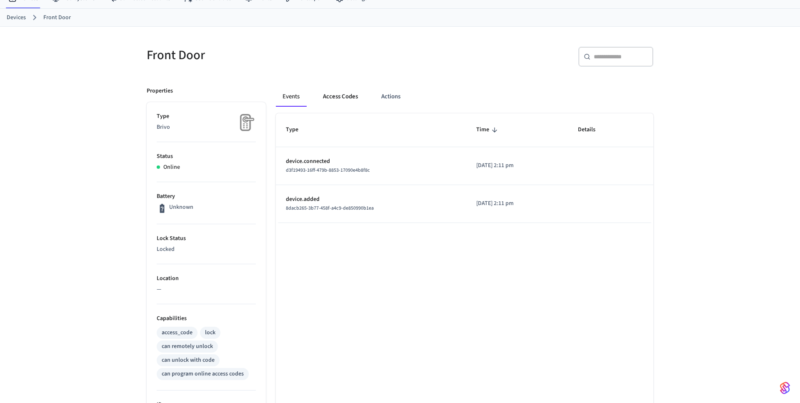 This screenshot has width=800, height=403. What do you see at coordinates (298, 130) in the screenshot?
I see `span: Type` at bounding box center [298, 130].